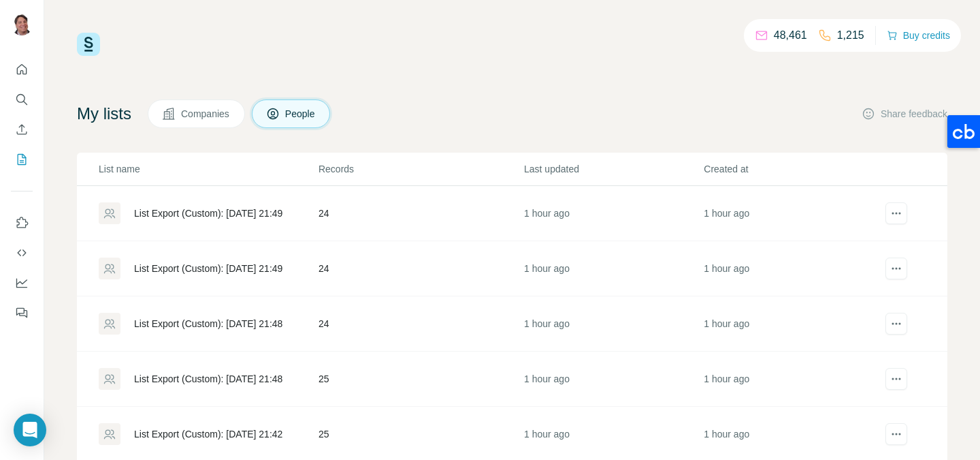 Image resolution: width=980 pixels, height=460 pixels. What do you see at coordinates (22, 252) in the screenshot?
I see `button: Use Surfe API` at bounding box center [22, 252].